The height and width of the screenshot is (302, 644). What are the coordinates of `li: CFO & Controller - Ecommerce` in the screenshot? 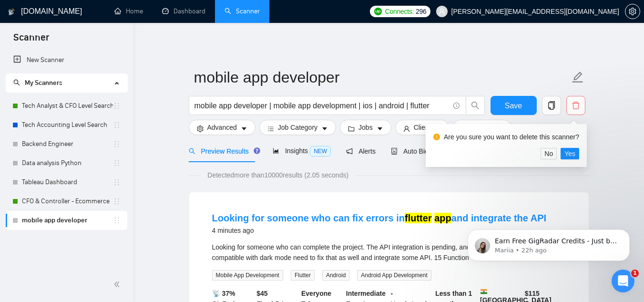 It's located at (66, 202).